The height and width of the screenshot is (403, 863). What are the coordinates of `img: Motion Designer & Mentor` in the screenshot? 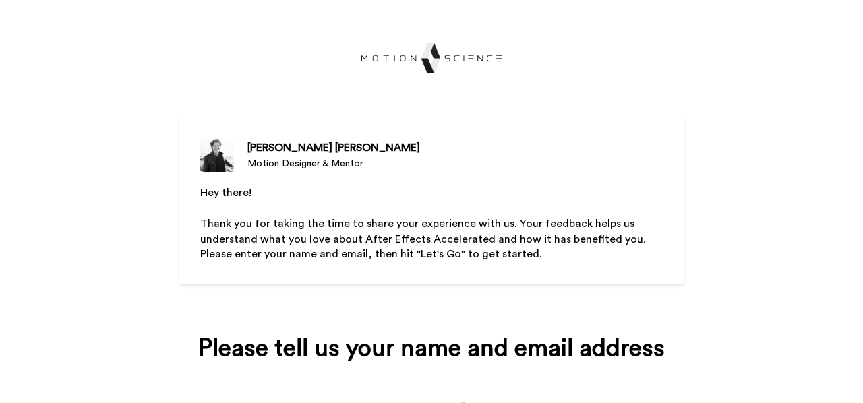 It's located at (217, 155).